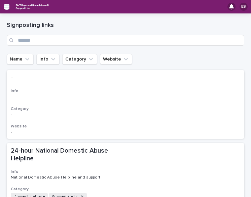 This screenshot has height=197, width=251. What do you see at coordinates (32, 7) in the screenshot?
I see `img: rhQMoQhaT3yELyF149Cw` at bounding box center [32, 7].